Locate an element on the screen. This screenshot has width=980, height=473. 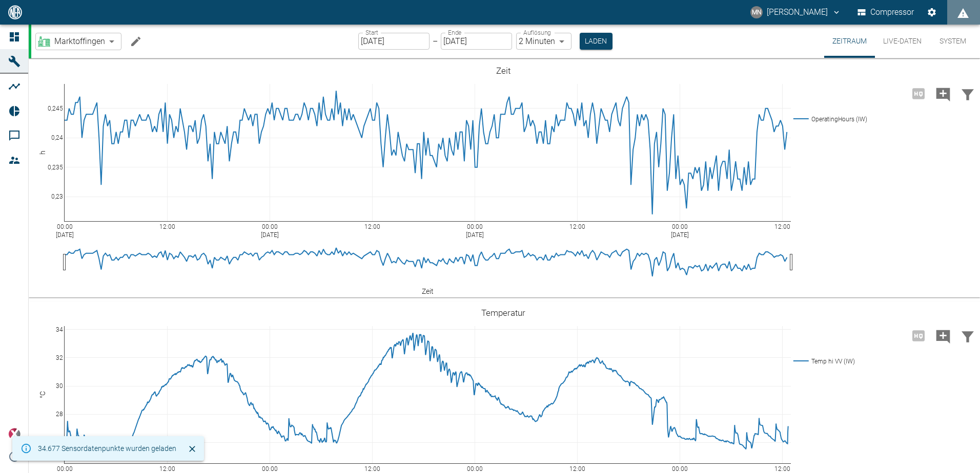
button: Schließen is located at coordinates (192, 449).